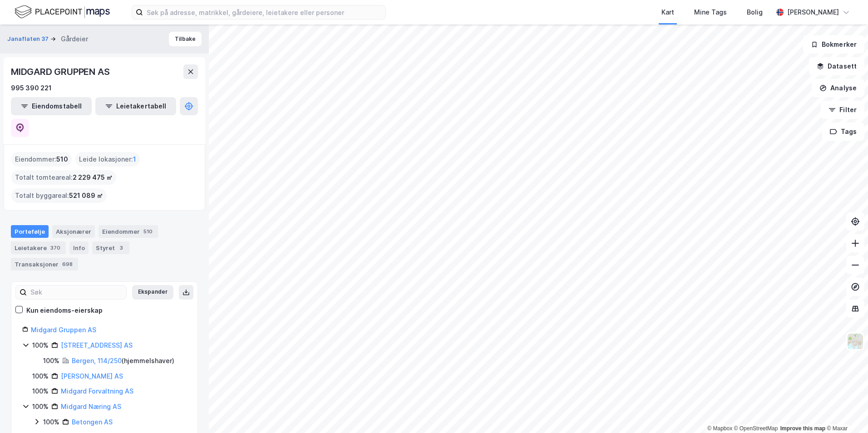 The image size is (868, 433). I want to click on a: Betongen AS, so click(92, 422).